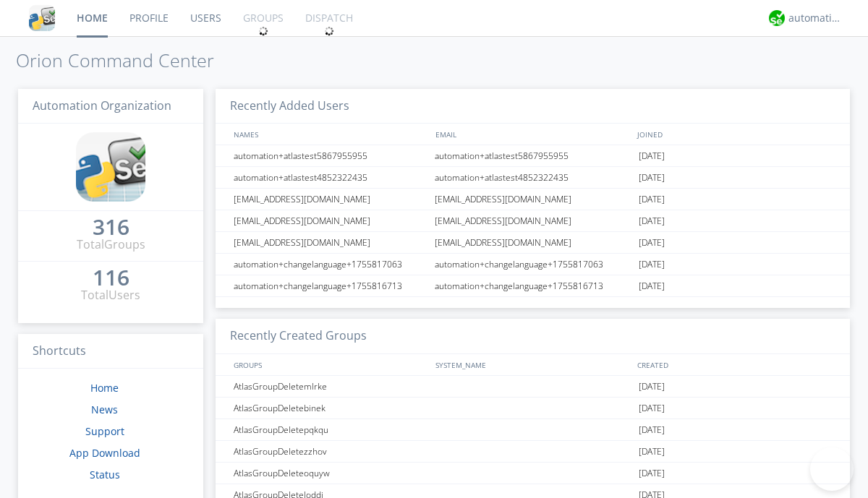 The image size is (868, 498). What do you see at coordinates (104, 409) in the screenshot?
I see `a: News` at bounding box center [104, 409].